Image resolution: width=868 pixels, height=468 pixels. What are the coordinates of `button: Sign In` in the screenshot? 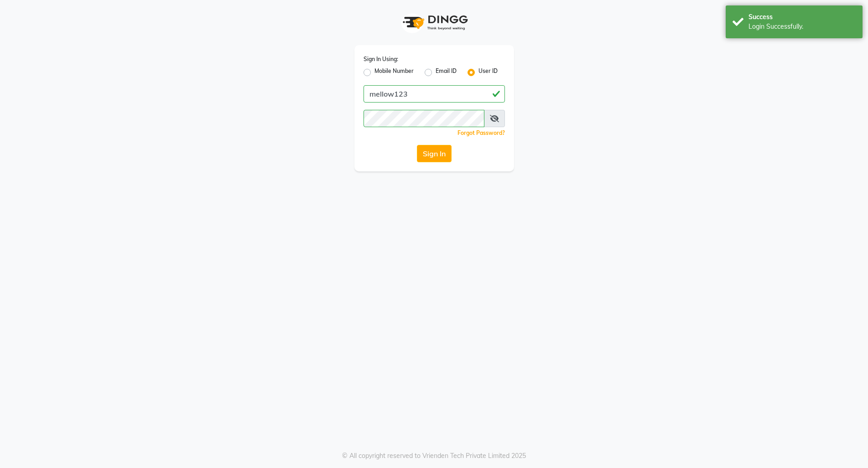 It's located at (434, 154).